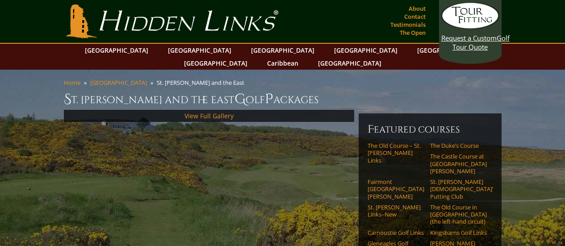  Describe the element at coordinates (209, 116) in the screenshot. I see `a: View Full Gallery` at that location.